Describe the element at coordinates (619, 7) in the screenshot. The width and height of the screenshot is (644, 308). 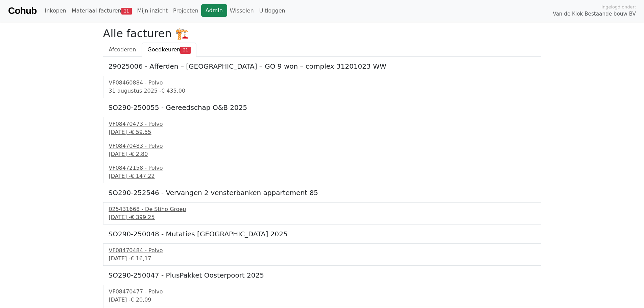
I see `span: Ingelogd onder:` at that location.